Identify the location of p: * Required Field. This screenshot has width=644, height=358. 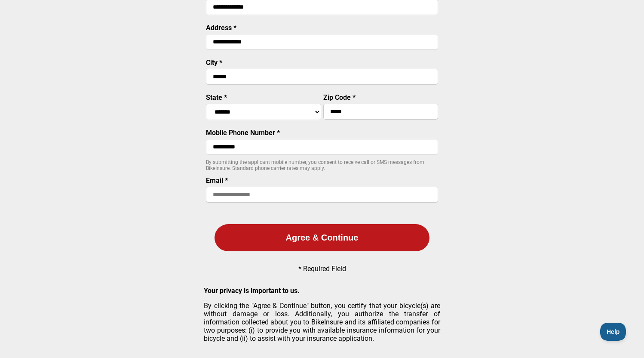
(322, 268).